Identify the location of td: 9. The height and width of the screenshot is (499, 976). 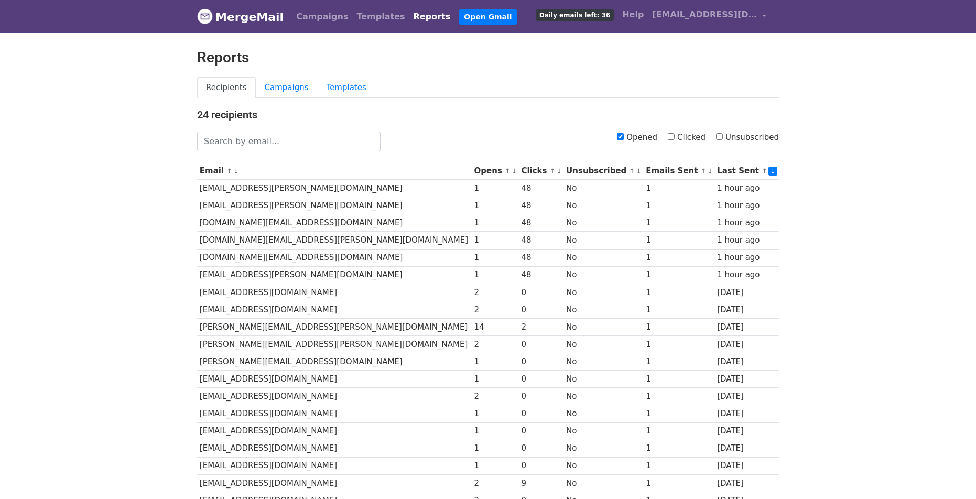
(542, 483).